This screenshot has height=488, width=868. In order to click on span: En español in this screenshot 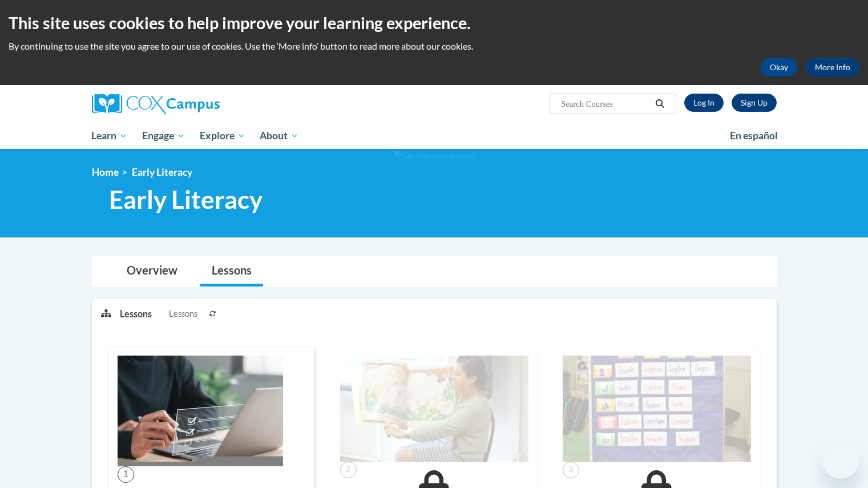, I will do `click(754, 135)`.